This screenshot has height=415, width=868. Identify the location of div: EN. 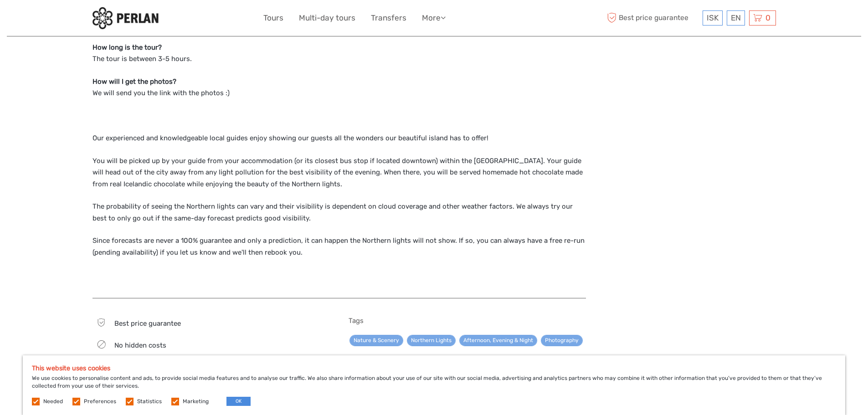
(736, 18).